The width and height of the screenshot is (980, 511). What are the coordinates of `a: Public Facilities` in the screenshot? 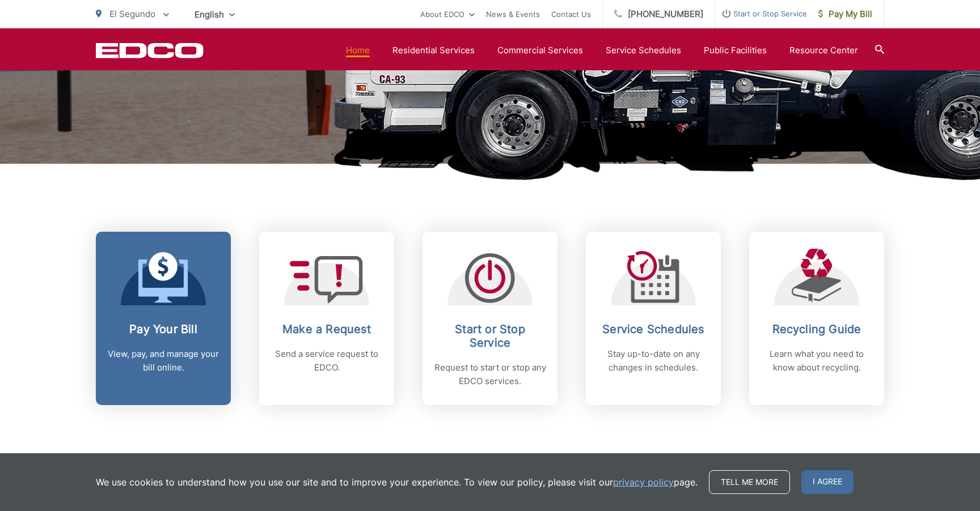 It's located at (735, 51).